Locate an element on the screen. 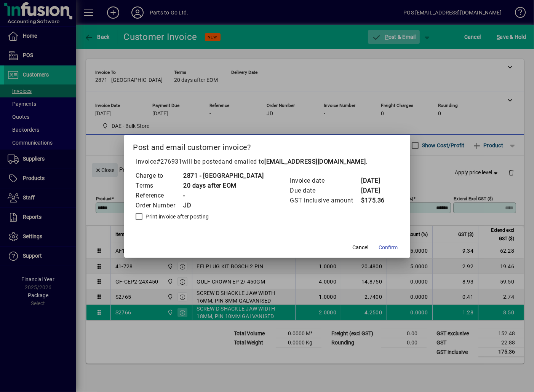 The image size is (534, 392). span: Confirm is located at coordinates (388, 247).